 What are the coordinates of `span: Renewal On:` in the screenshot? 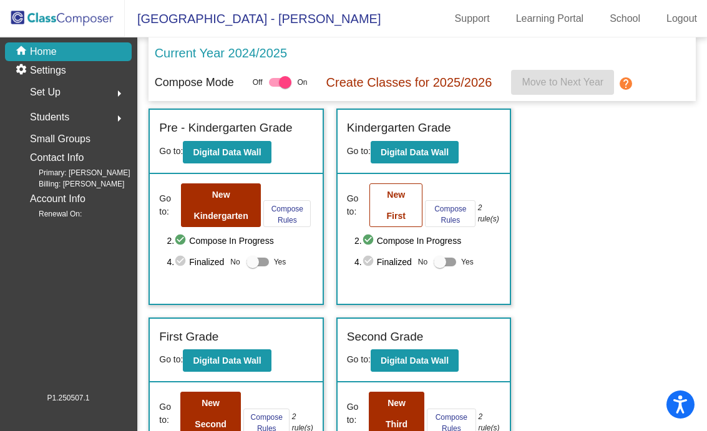 It's located at (50, 214).